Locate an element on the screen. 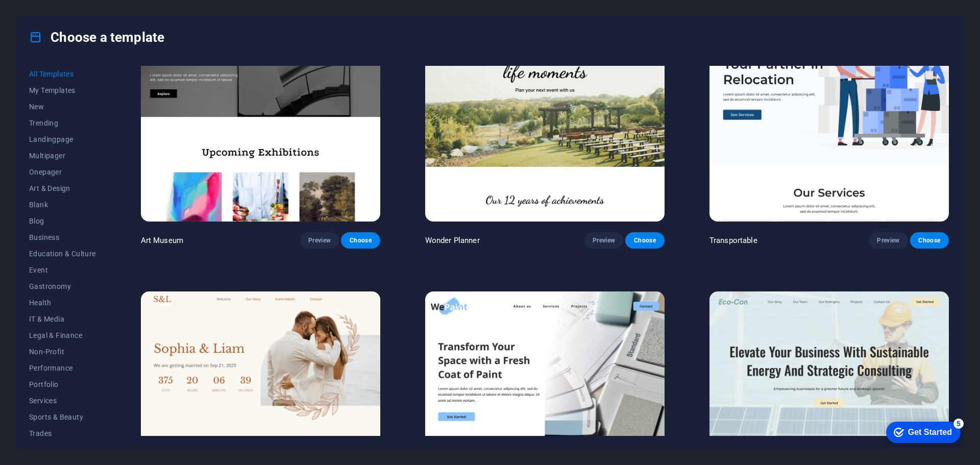 The height and width of the screenshot is (465, 980). span: Sports & Beauty is located at coordinates (62, 417).